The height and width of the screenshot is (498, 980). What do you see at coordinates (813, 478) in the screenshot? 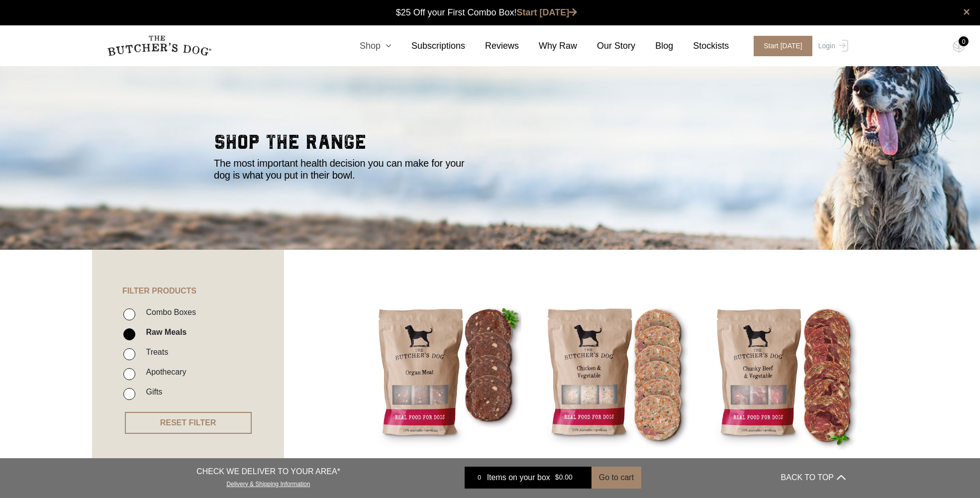
I see `button: BACK TO TOP` at bounding box center [813, 478].